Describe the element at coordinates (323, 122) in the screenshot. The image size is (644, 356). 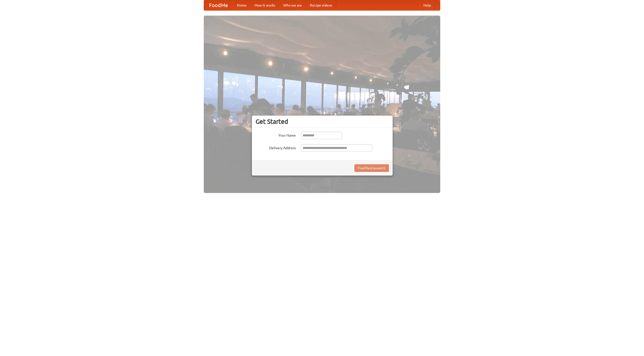
I see `h3: Get Started` at that location.